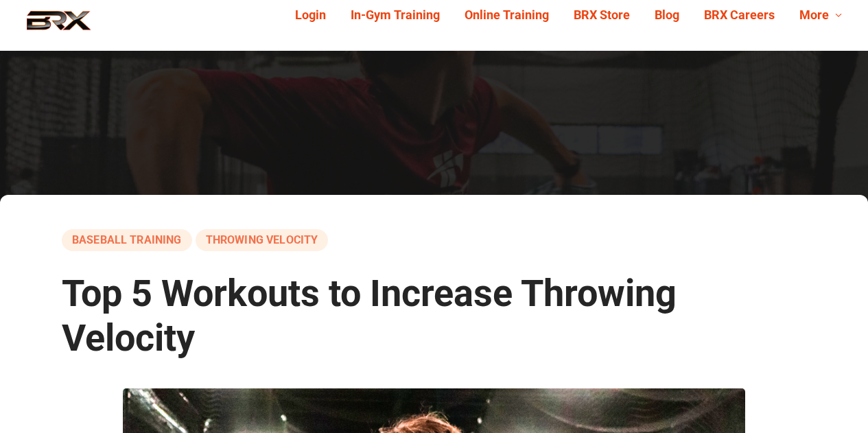 The height and width of the screenshot is (433, 868). What do you see at coordinates (506, 15) in the screenshot?
I see `a: Online Training` at bounding box center [506, 15].